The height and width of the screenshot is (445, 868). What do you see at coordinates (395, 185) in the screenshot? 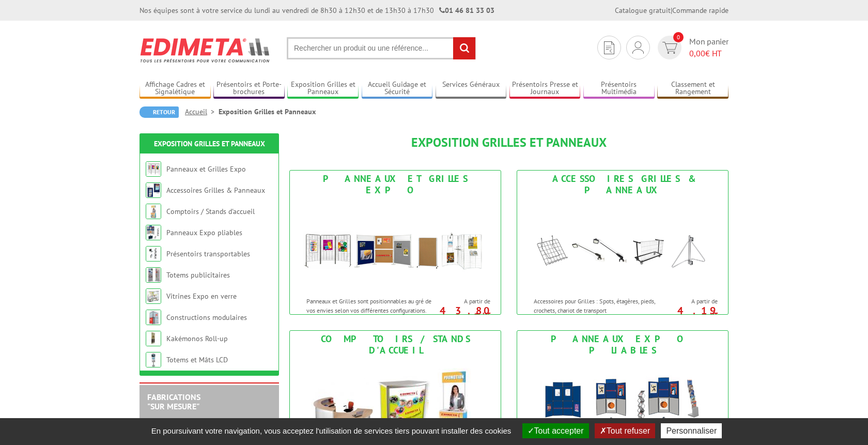
I see `div: Panneaux et Grilles Expo` at bounding box center [395, 185].